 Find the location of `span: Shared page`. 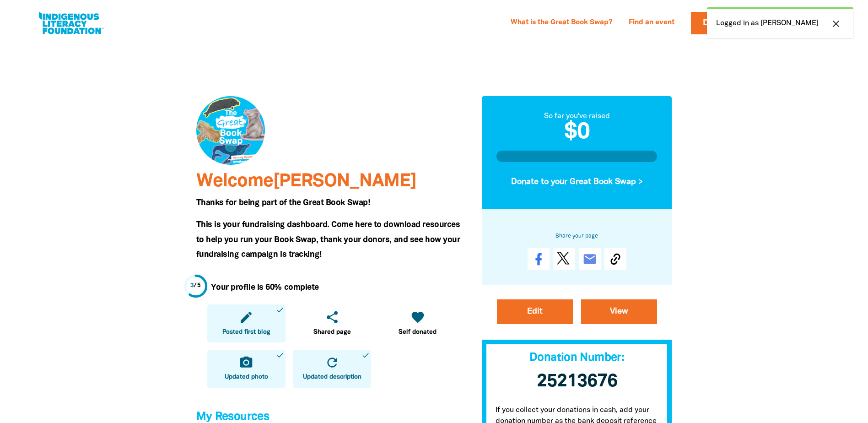

span: Shared page is located at coordinates (332, 332).